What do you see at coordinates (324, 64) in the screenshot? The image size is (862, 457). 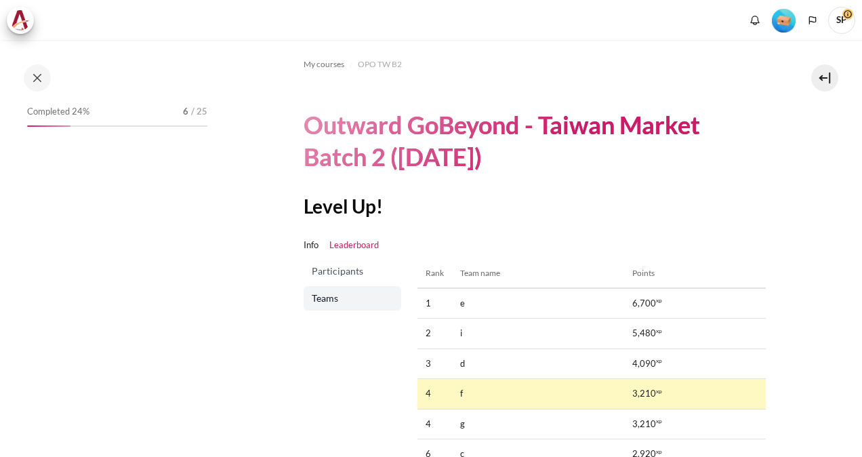 I see `span: My courses` at bounding box center [324, 64].